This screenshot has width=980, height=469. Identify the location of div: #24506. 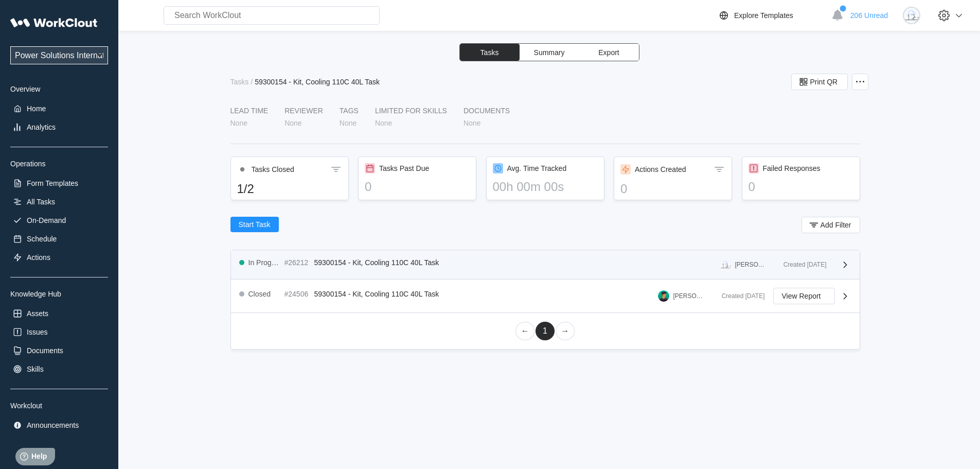
(297, 294).